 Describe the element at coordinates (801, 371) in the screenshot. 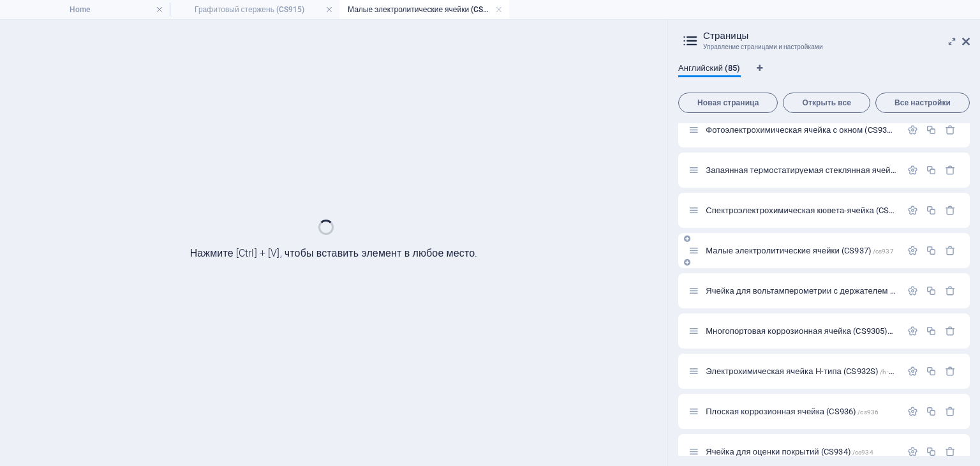

I see `div: Электрохимическая ячейка H-типа (CS932S)/h-cs932s` at that location.